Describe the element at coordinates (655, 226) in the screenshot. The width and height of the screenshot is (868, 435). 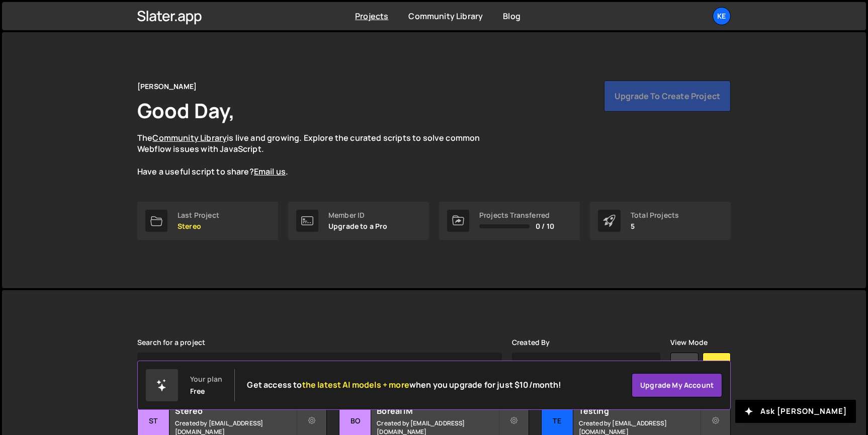
I see `p: 5` at that location.